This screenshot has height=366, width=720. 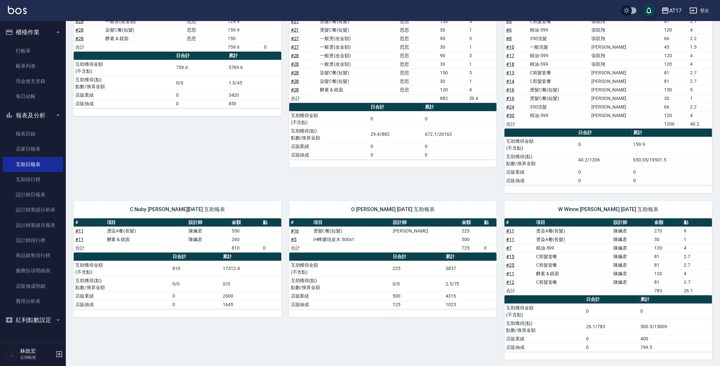 I want to click on a: #16, so click(x=510, y=98).